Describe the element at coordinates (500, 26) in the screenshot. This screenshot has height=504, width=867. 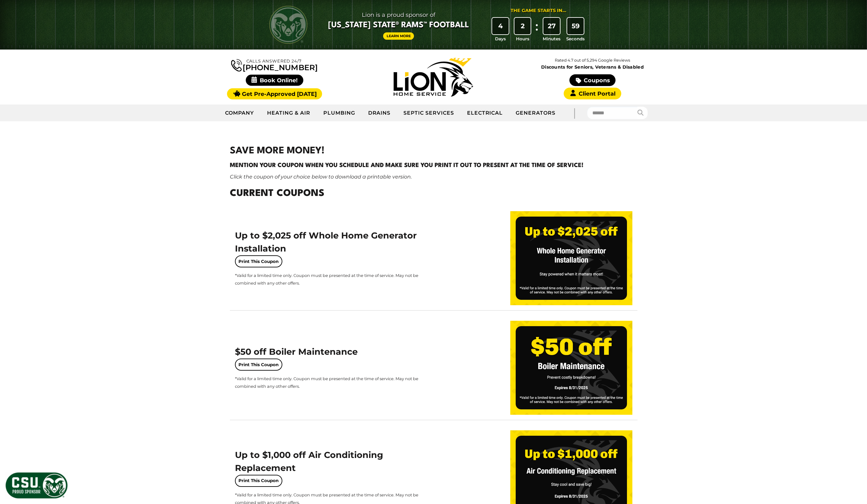
I see `div: 4` at that location.